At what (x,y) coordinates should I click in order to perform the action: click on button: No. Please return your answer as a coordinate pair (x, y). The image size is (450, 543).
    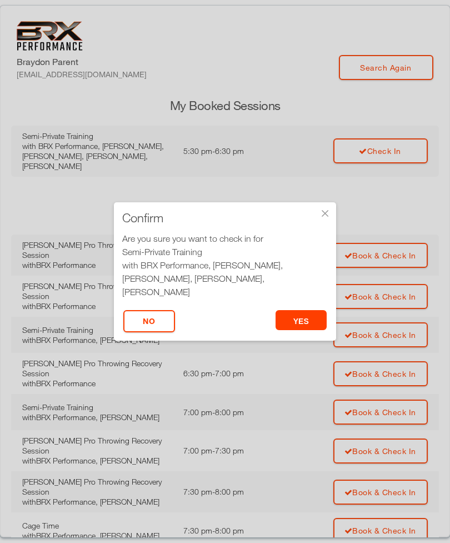
    Looking at the image, I should click on (149, 321).